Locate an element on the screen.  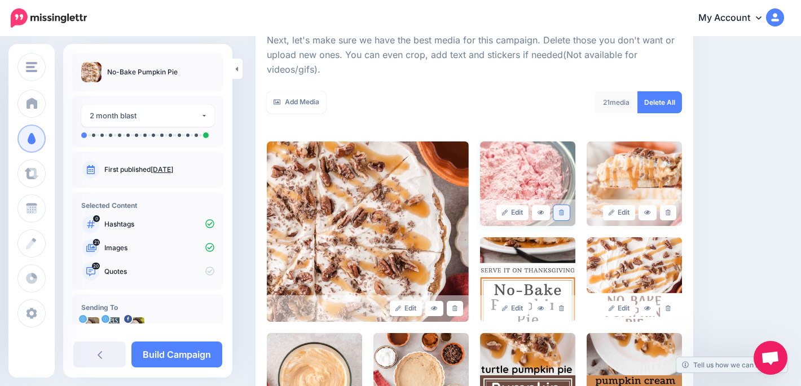
a: Delete All is located at coordinates (659, 102).